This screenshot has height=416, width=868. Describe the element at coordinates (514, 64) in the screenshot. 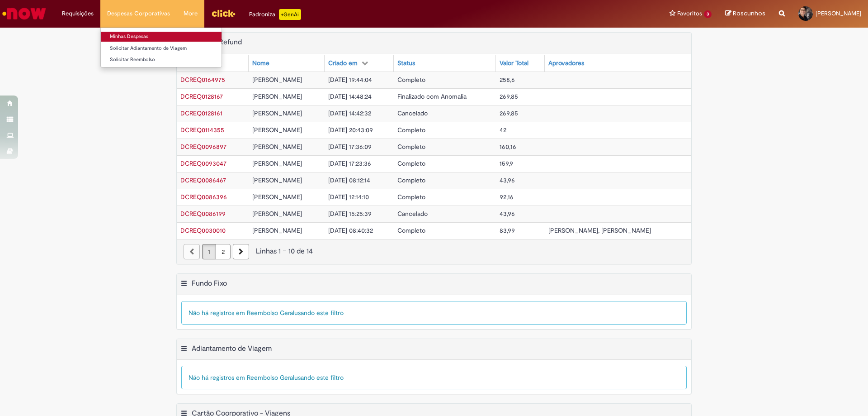

I see `div: Valor Total` at that location.